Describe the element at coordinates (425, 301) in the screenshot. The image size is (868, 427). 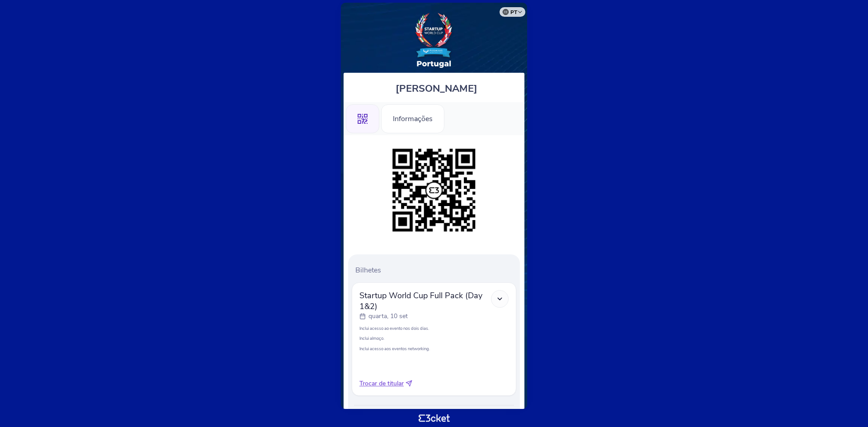
I see `span: Startup World Cup Full Pack (Day 1&2)` at that location.